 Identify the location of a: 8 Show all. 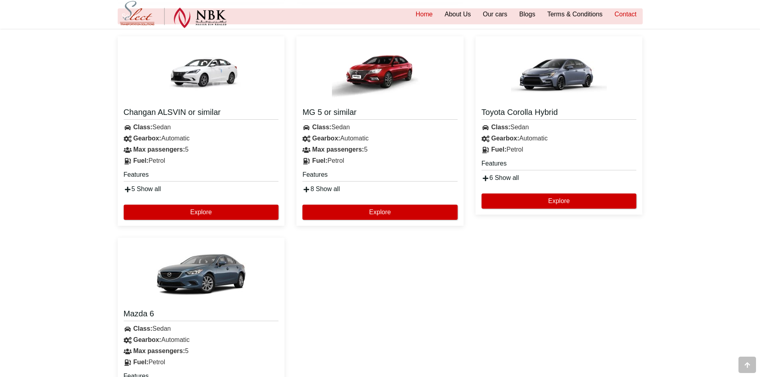
(321, 189).